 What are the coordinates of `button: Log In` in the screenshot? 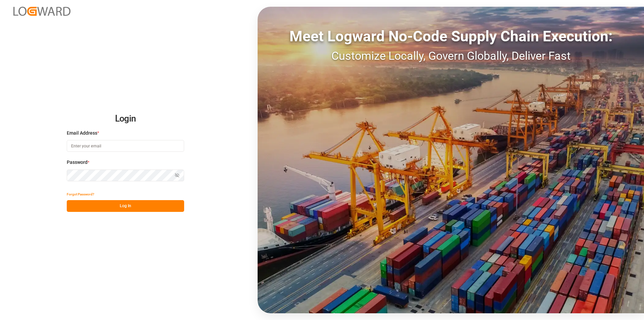 It's located at (126, 205).